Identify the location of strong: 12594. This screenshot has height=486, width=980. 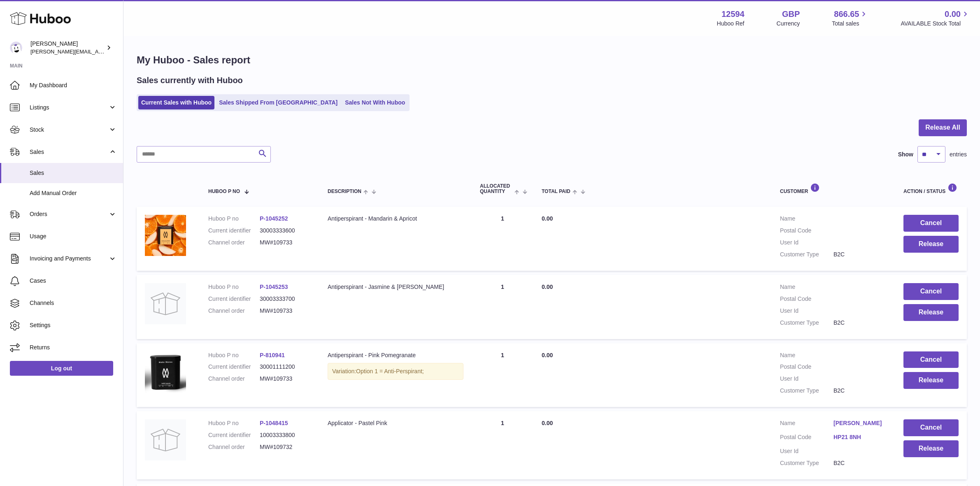
(733, 14).